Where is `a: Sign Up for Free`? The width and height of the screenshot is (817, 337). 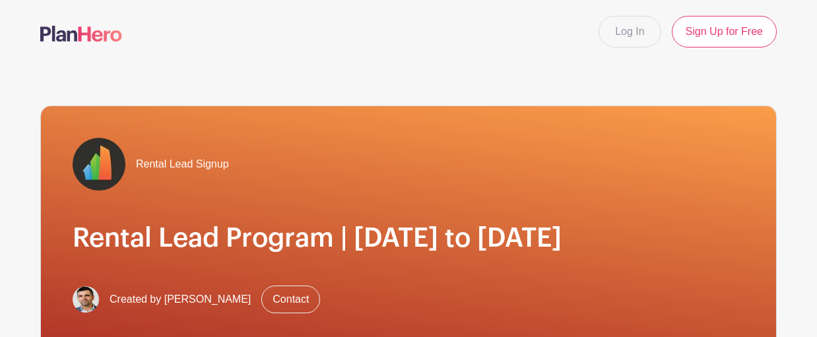 a: Sign Up for Free is located at coordinates (724, 32).